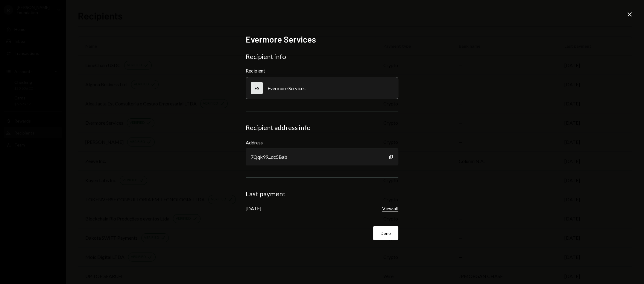 This screenshot has width=644, height=284. What do you see at coordinates (286, 88) in the screenshot?
I see `div: Evermore Services` at bounding box center [286, 88].